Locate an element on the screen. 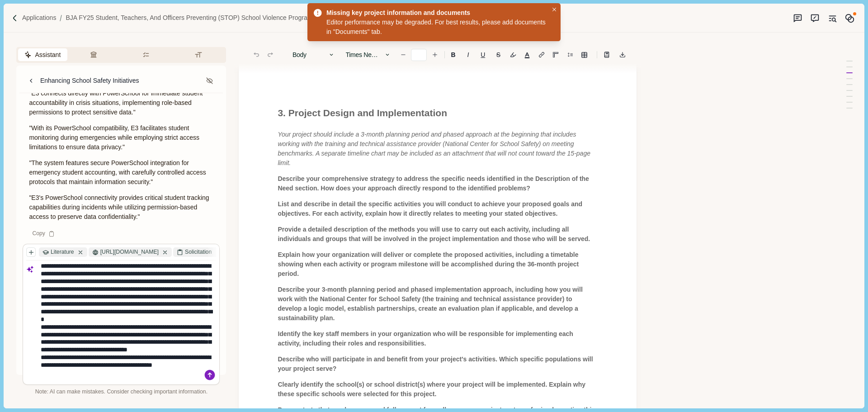  p: "The system features secure PowerSchool integration for emergency student accounting, with carefu... is located at coordinates (121, 172).